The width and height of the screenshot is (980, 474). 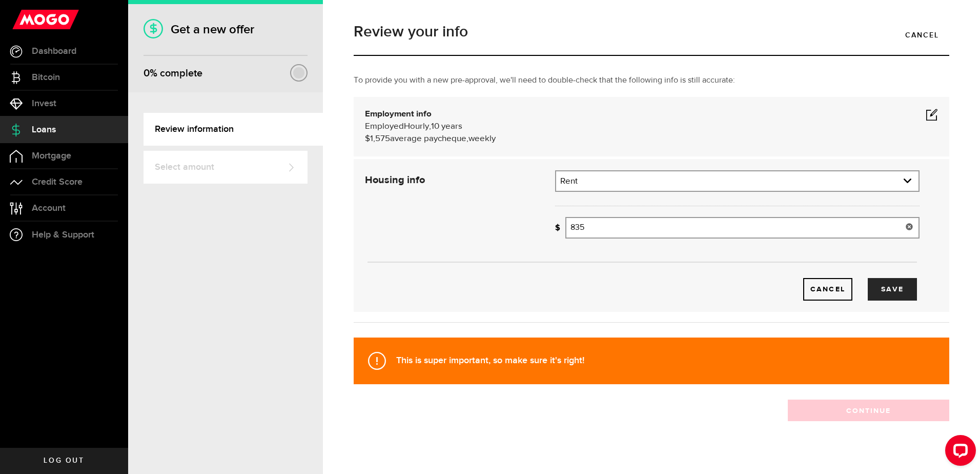 I want to click on span: Hourly, so click(x=416, y=126).